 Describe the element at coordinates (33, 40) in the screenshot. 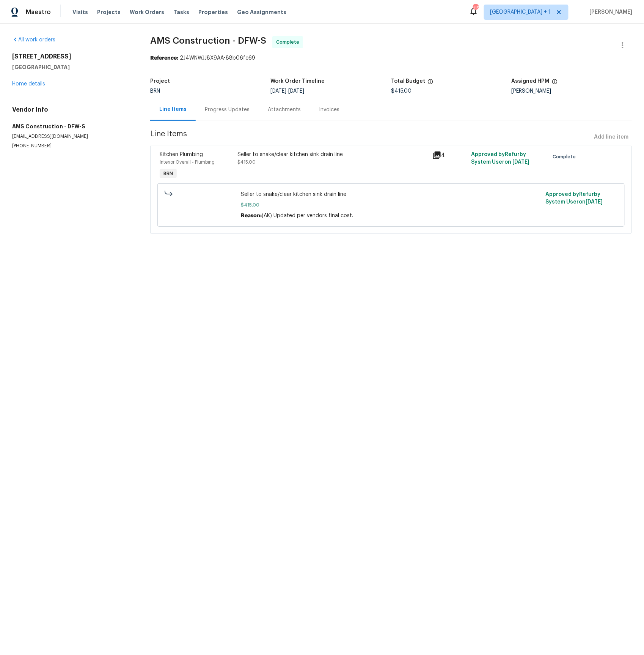

I see `a: All work orders` at that location.